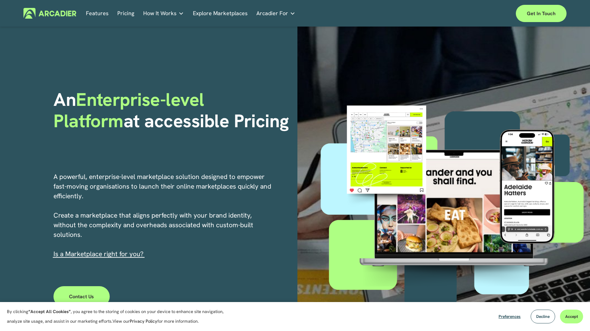 This screenshot has height=331, width=590. I want to click on button: Accept, so click(571, 316).